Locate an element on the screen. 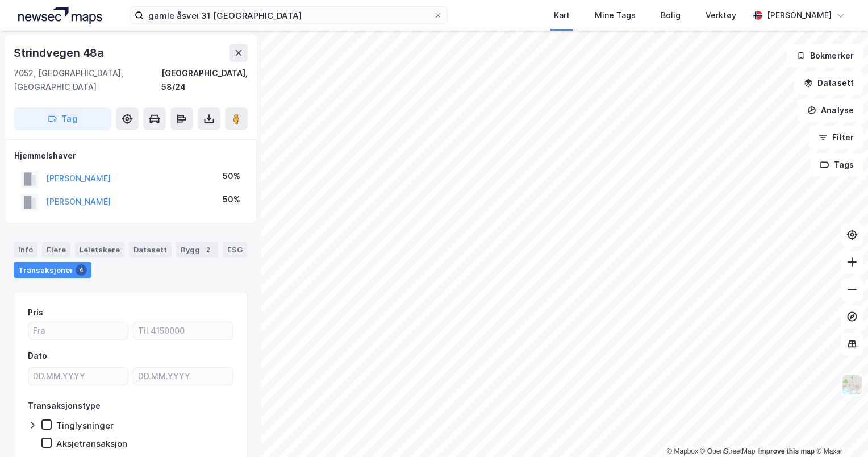 The height and width of the screenshot is (457, 868). div: Tinglysninger is located at coordinates (85, 425).